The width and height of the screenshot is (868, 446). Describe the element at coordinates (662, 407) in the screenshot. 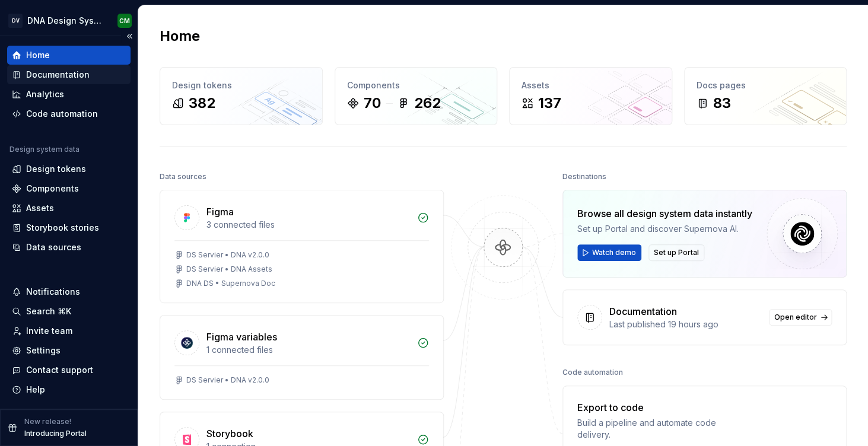

I see `div: Export to code` at that location.